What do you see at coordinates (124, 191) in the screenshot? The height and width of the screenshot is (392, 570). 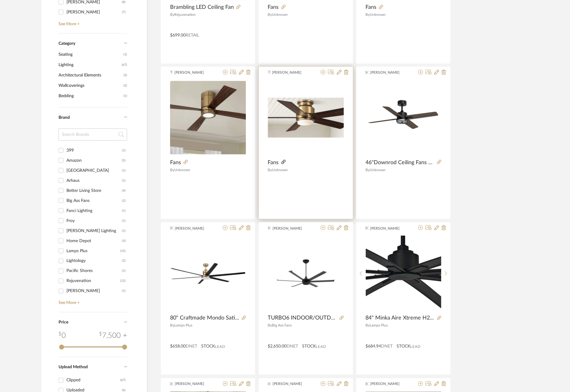 I see `div: (4)` at bounding box center [124, 191].